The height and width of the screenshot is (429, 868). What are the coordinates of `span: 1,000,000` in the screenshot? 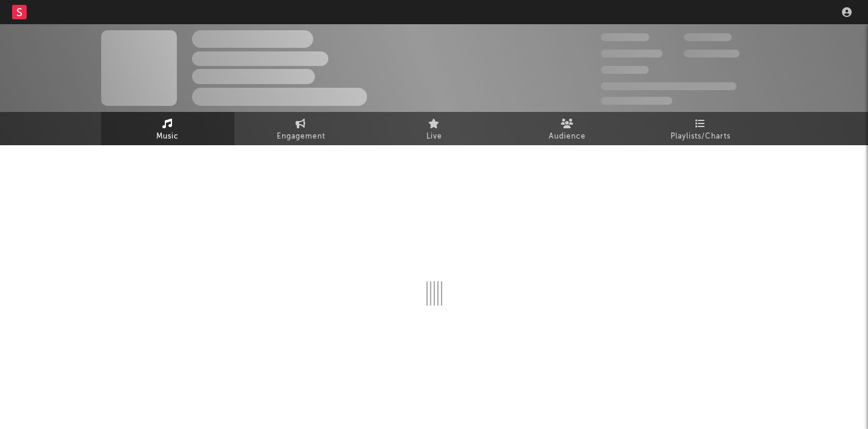 It's located at (712, 53).